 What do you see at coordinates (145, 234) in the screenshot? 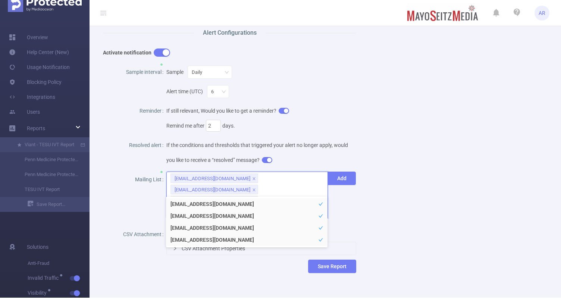
I see `label: CSV Attachment:` at bounding box center [145, 234].